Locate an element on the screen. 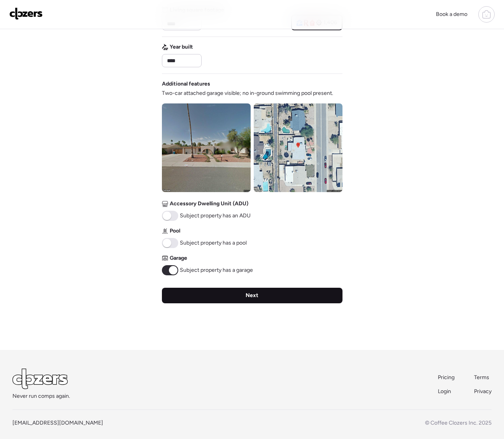 Image resolution: width=504 pixels, height=439 pixels. span: Subject property has an ADU is located at coordinates (215, 216).